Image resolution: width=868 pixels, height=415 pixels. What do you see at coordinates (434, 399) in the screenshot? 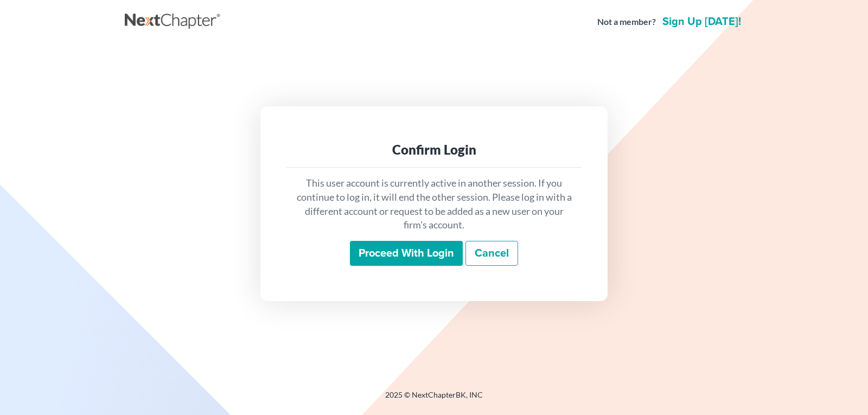
I see `div: 2025 © NextChapterBK, INC` at bounding box center [434, 399].